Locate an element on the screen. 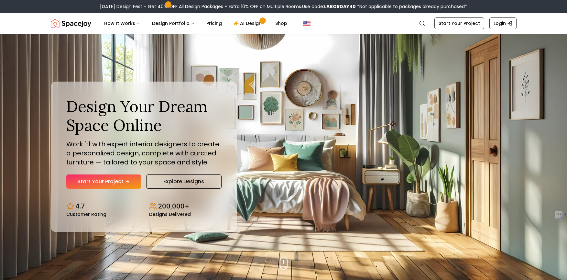 The width and height of the screenshot is (567, 280). img: United States is located at coordinates (307, 23).